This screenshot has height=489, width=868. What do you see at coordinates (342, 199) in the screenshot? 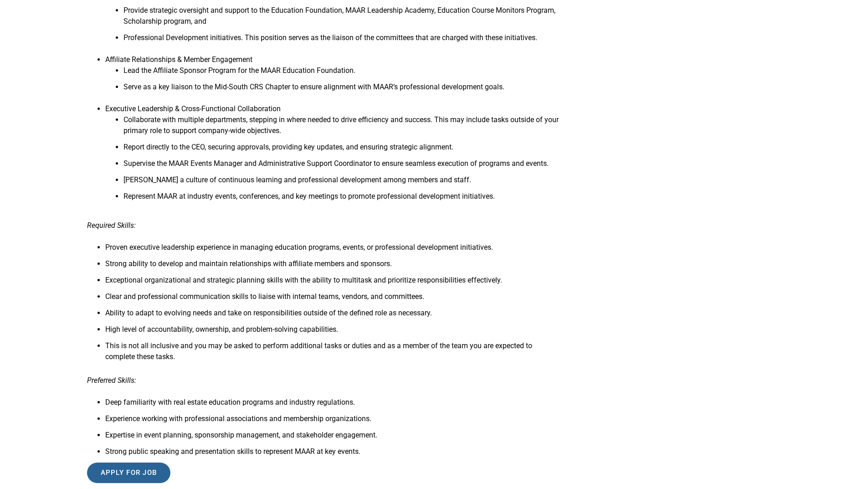
I see `li: Represent MAAR at industry events, conferences, and key meetings to promote professional developm...` at bounding box center [342, 199].